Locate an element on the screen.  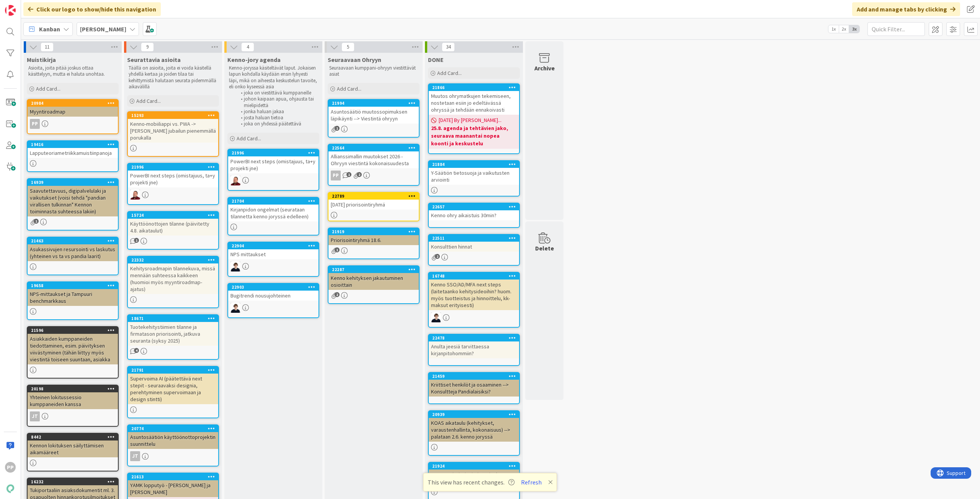
div: Käyttöönottojen tilanne (päivitetty 4.8. aikataulut) is located at coordinates (173, 227).